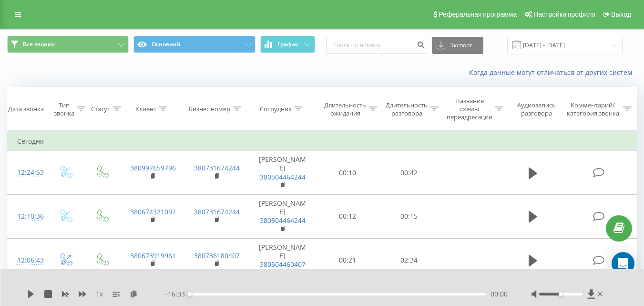 The width and height of the screenshot is (644, 306). Describe the element at coordinates (407, 109) in the screenshot. I see `div: Длительность разговора` at that location.